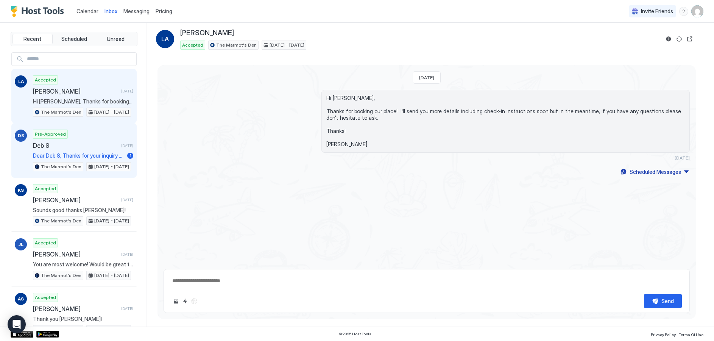 The image size is (714, 341). What do you see at coordinates (176, 301) in the screenshot?
I see `button: Upload image` at bounding box center [176, 301].